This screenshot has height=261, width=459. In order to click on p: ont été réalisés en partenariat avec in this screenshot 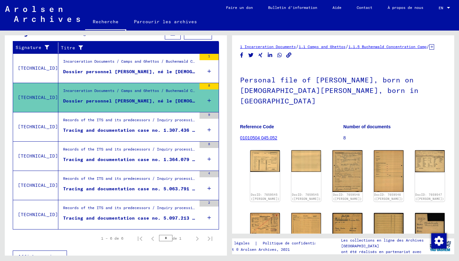, I will do `click(384, 252)`.